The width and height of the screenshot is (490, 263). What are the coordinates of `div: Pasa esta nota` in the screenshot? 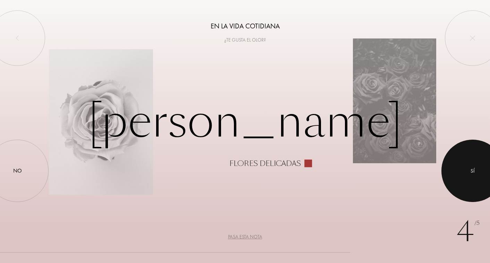 It's located at (245, 237).